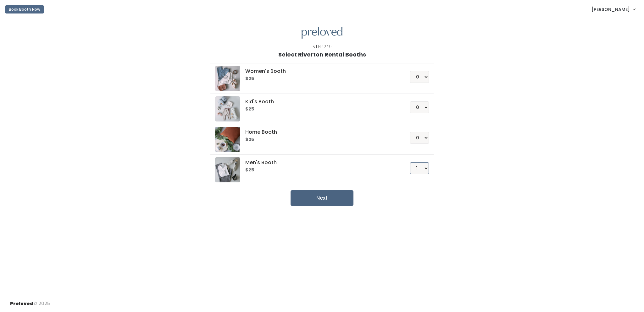 Image resolution: width=644 pixels, height=312 pixels. I want to click on h5: Men's Booth, so click(320, 163).